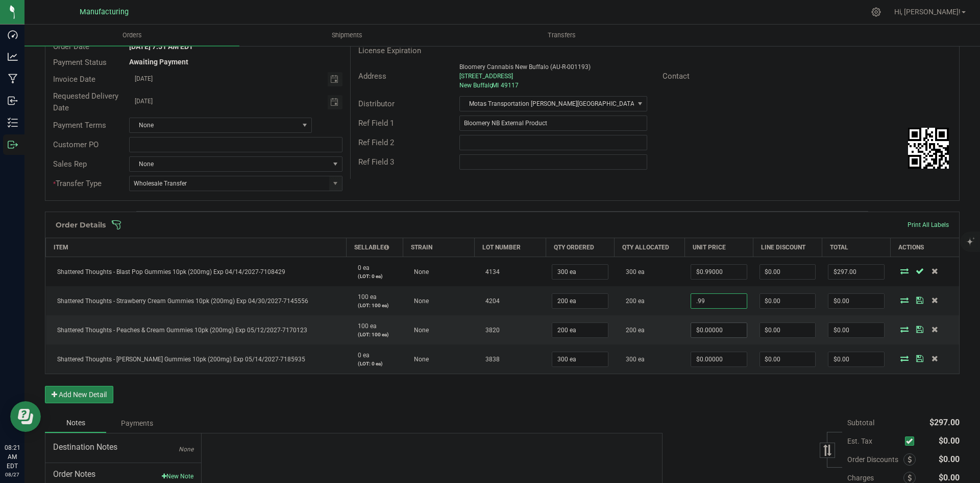 The width and height of the screenshot is (980, 483). I want to click on span: MI, so click(495, 86).